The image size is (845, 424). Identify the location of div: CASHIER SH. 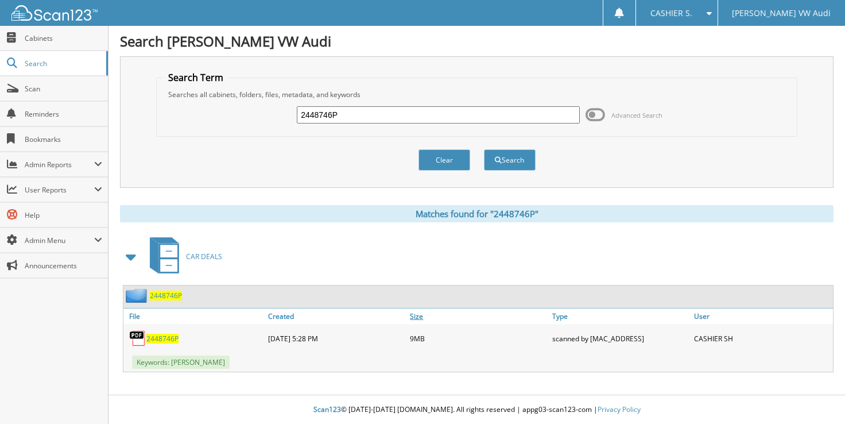
(762, 338).